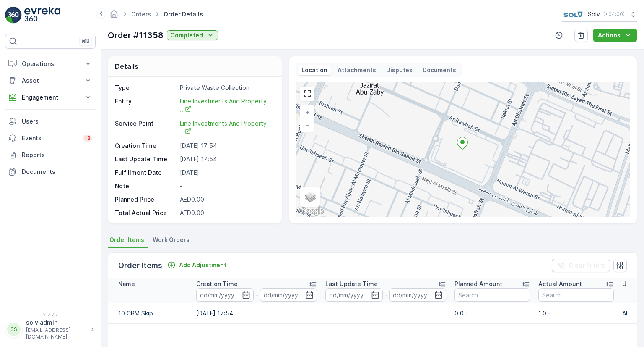 The width and height of the screenshot is (644, 347). I want to click on p: Operations, so click(50, 64).